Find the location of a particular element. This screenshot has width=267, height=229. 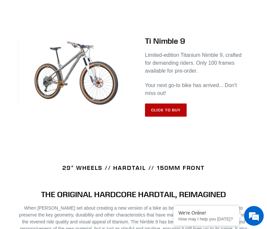

h4: 29" WHEELS // HARDTAIL // 150MM FRONT is located at coordinates (133, 168).